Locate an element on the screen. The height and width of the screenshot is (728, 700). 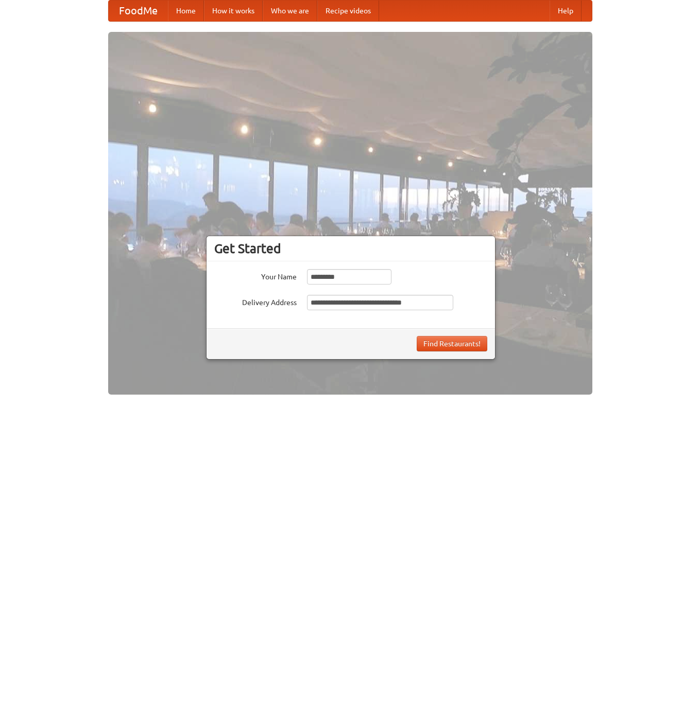
label: Delivery Address is located at coordinates (256, 301).